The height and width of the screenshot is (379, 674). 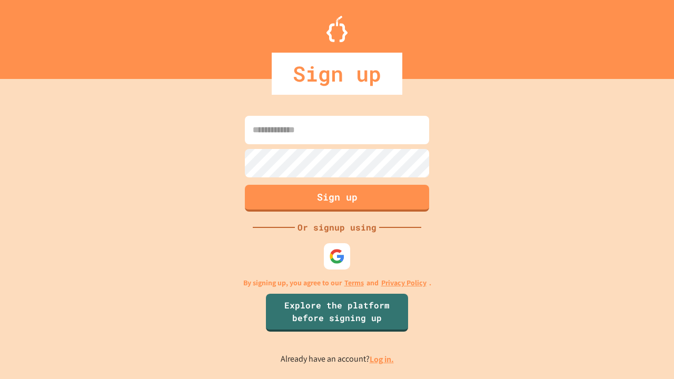 I want to click on div: Sign up, so click(x=337, y=74).